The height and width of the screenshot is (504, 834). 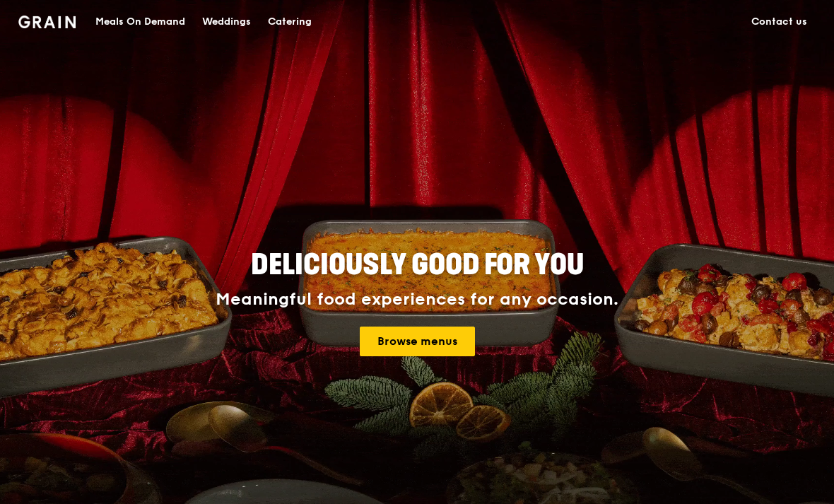 What do you see at coordinates (417, 265) in the screenshot?
I see `span: Deliciously good for you` at bounding box center [417, 265].